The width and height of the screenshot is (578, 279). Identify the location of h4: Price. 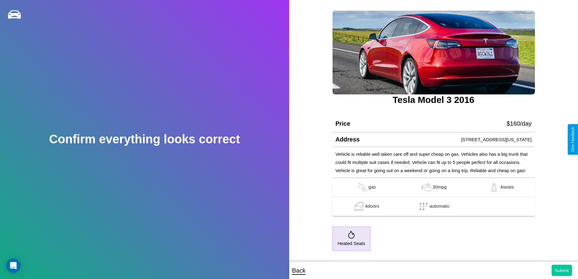
(343, 124).